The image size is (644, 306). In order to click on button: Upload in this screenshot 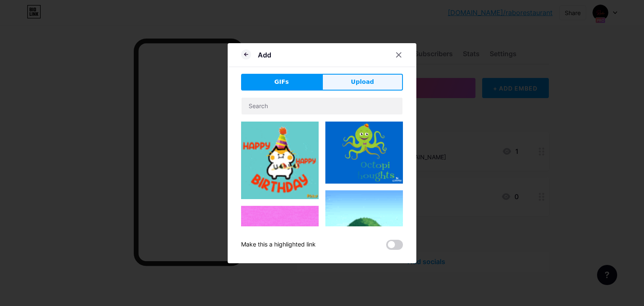, I will do `click(362, 82)`.